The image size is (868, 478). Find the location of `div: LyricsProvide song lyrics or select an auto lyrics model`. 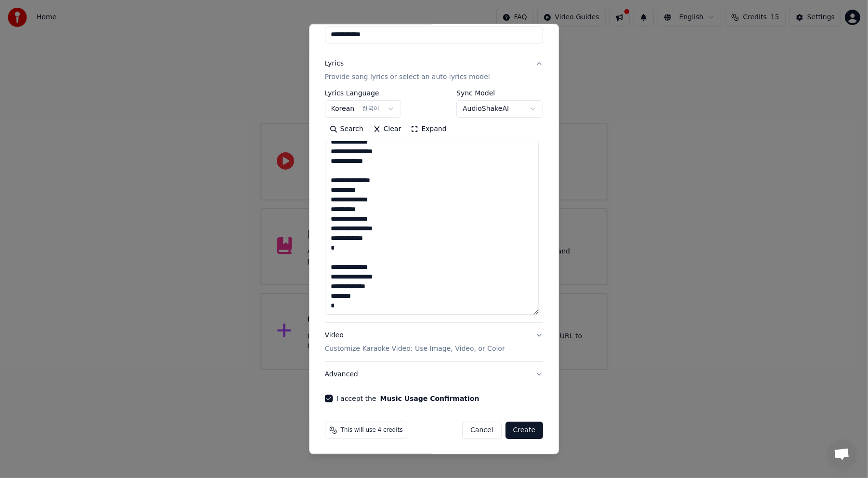

div: LyricsProvide song lyrics or select an auto lyrics model is located at coordinates (434, 206).